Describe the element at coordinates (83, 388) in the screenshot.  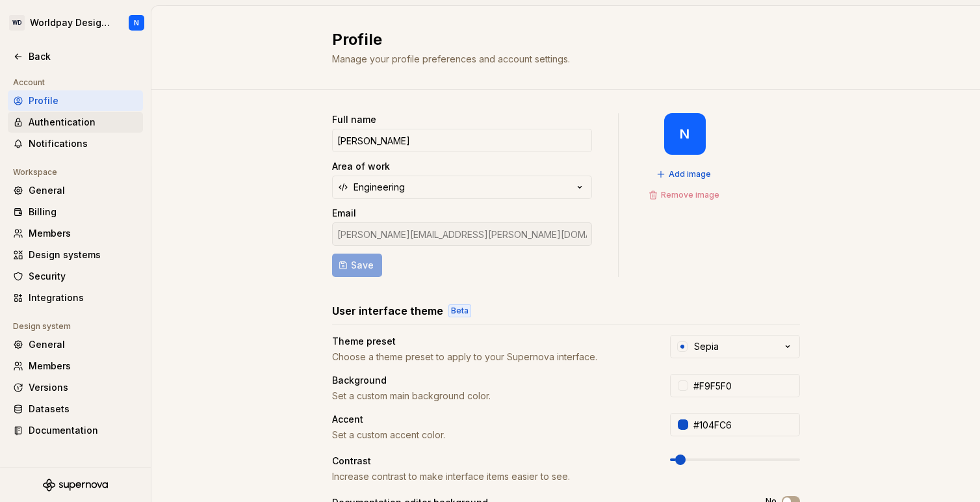
I see `div: Versions` at that location.